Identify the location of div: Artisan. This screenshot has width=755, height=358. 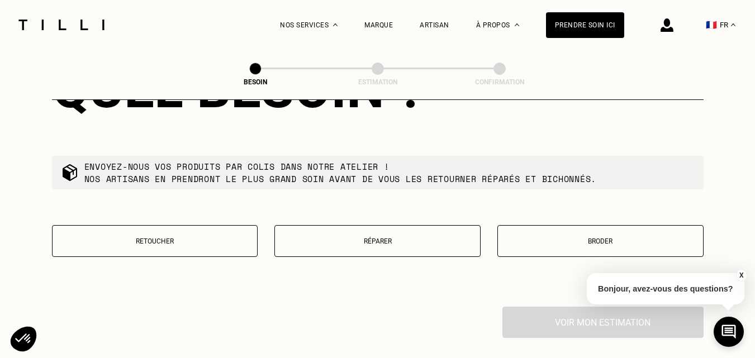
(434, 25).